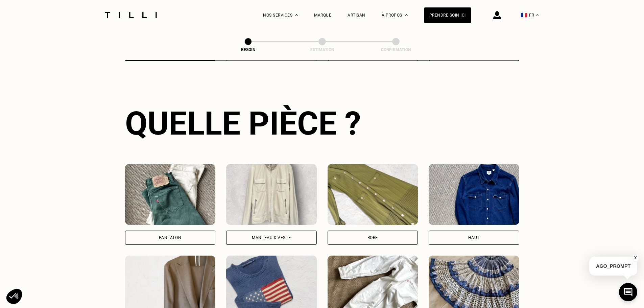 This screenshot has height=308, width=644. What do you see at coordinates (474, 194) in the screenshot?
I see `img: Tilli retouche votre Haut` at bounding box center [474, 194].